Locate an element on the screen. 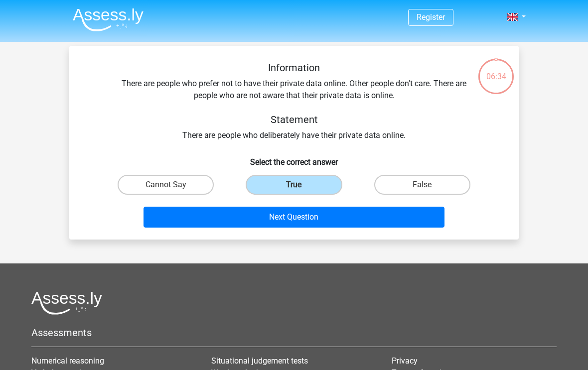 The height and width of the screenshot is (370, 588). h5: Assessments is located at coordinates (294, 333).